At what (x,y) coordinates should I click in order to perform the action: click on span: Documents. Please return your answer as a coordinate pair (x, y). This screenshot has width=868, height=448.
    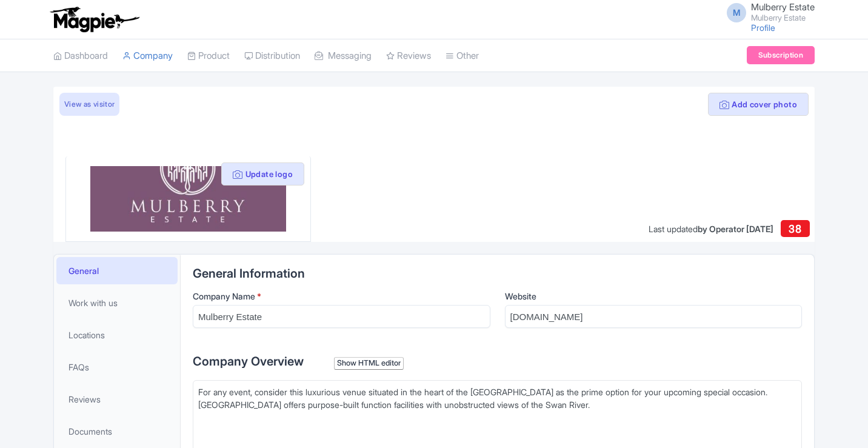
    Looking at the image, I should click on (90, 431).